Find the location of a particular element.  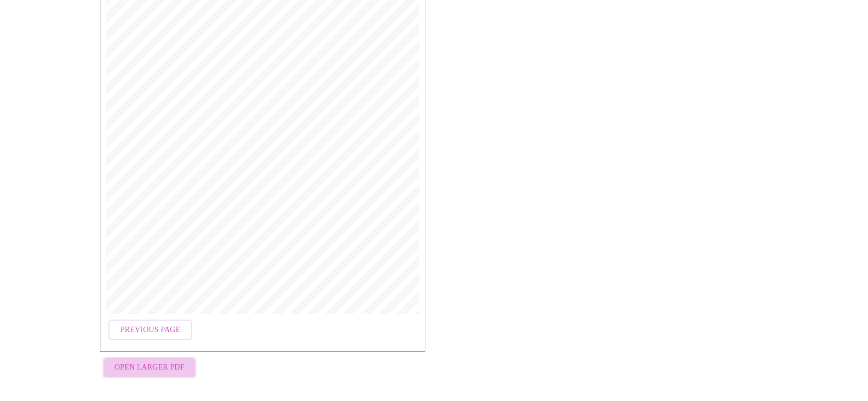

span: Previous Page is located at coordinates (150, 330).